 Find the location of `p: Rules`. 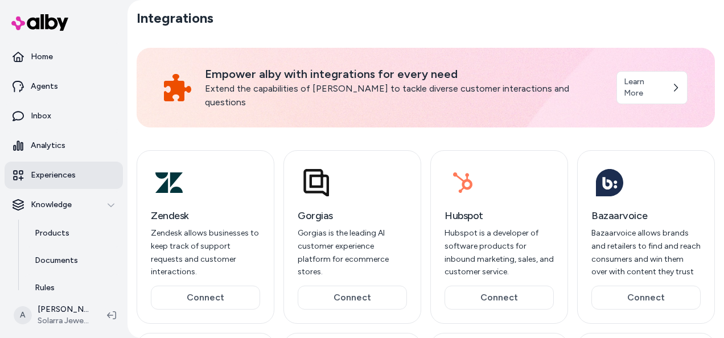

p: Rules is located at coordinates (44, 288).